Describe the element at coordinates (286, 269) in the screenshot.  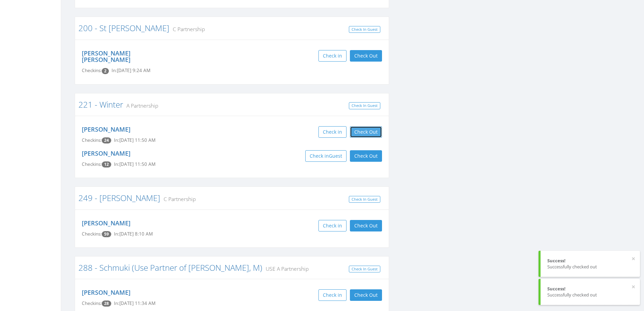
I see `small: USE A Partnership` at that location.